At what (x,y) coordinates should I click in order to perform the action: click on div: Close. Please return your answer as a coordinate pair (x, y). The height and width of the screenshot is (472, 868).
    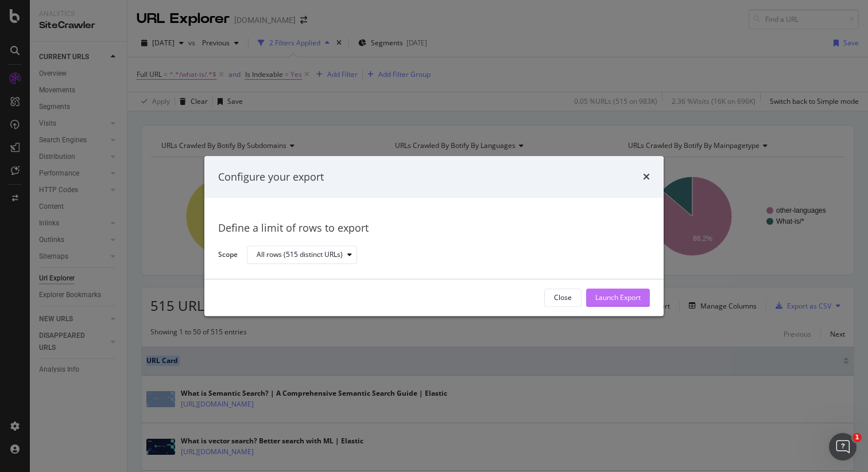
    Looking at the image, I should click on (562, 297).